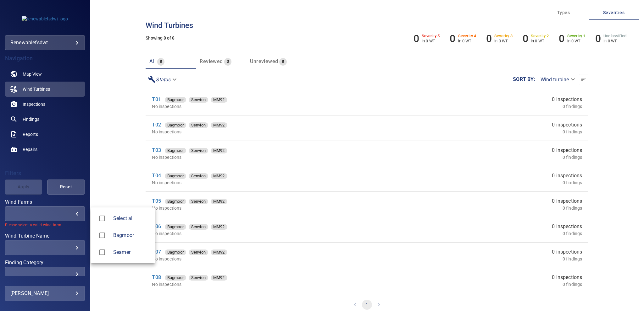 This screenshot has height=311, width=644. Describe the element at coordinates (131, 218) in the screenshot. I see `span: Select all` at that location.